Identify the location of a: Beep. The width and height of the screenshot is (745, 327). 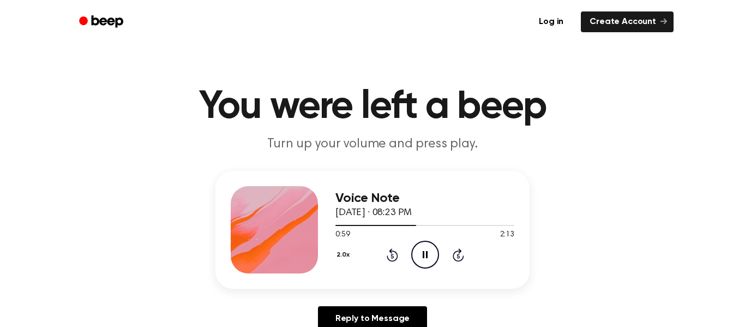
(102, 22).